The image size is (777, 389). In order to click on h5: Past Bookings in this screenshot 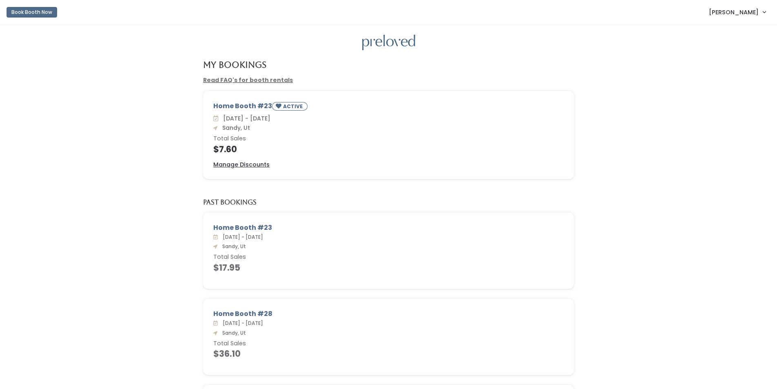, I will do `click(230, 202)`.